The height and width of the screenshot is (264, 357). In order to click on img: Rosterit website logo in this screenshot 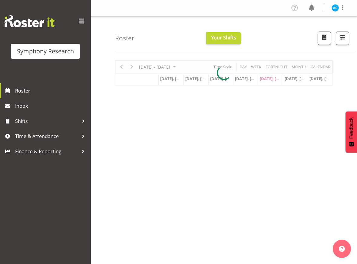, I will do `click(29, 21)`.